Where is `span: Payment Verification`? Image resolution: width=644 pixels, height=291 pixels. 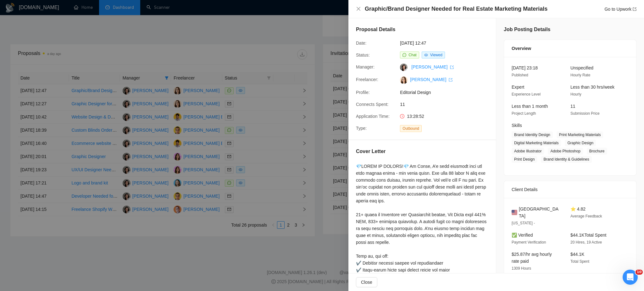 span: Payment Verification is located at coordinates (529, 242).